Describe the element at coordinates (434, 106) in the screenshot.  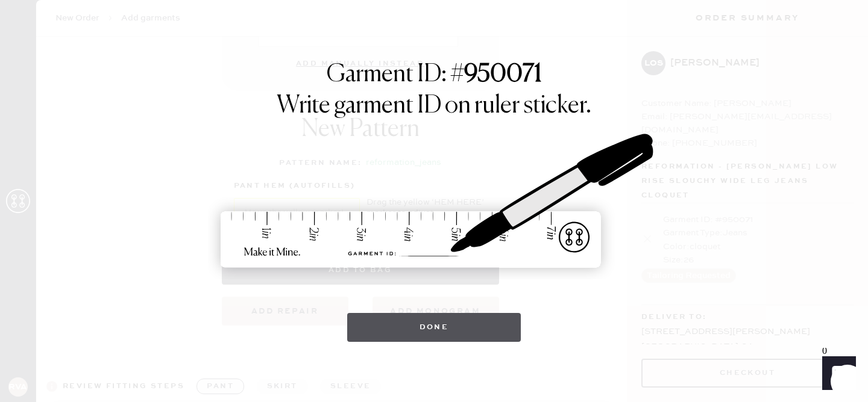
I see `h1: Write garment ID on ruler sticker.` at that location.